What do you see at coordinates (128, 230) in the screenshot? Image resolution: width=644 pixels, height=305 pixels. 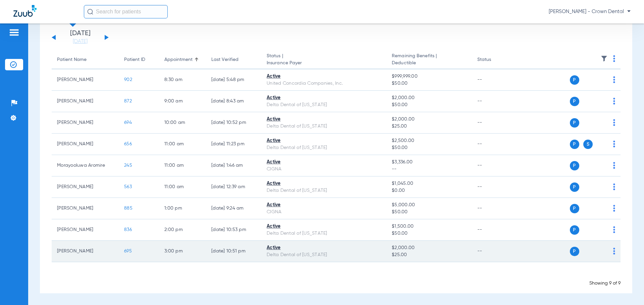 I see `span: 836` at bounding box center [128, 230].